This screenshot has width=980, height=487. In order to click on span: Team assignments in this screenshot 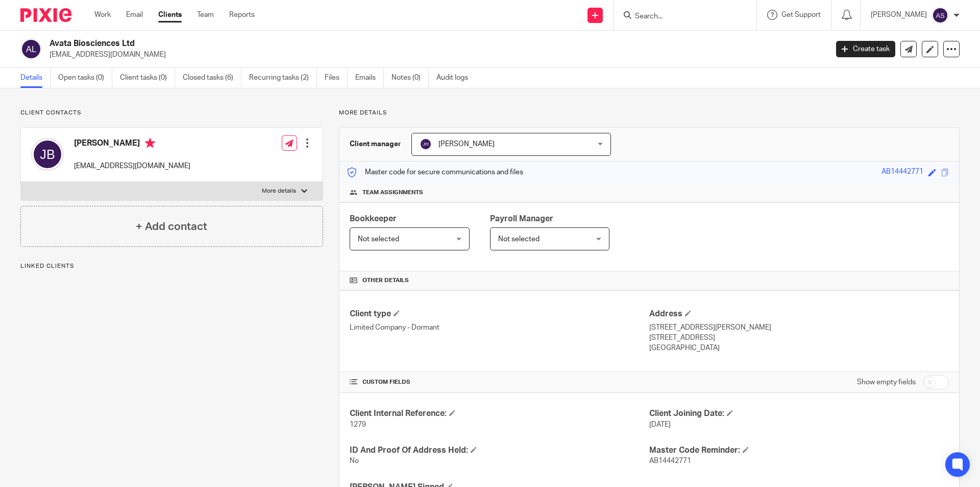, I will do `click(392, 192)`.